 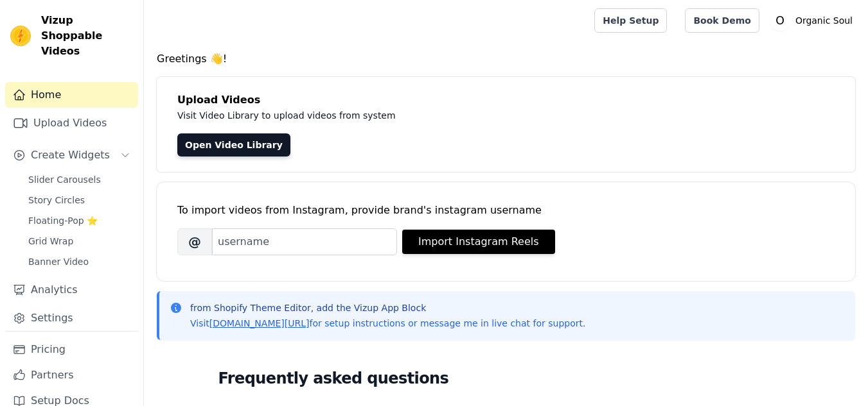 What do you see at coordinates (64, 180) in the screenshot?
I see `span: Slider Carousels` at bounding box center [64, 180].